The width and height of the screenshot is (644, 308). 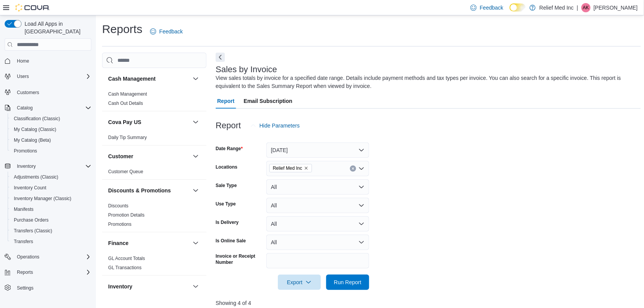 What do you see at coordinates (348, 282) in the screenshot?
I see `span: Run Report` at bounding box center [348, 282].